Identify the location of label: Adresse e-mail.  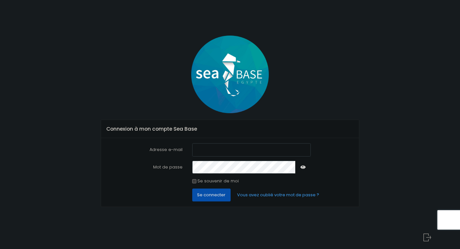
(144, 150).